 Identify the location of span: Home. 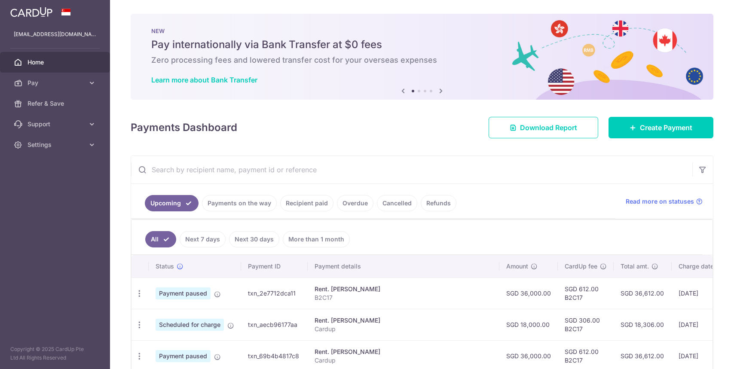
(56, 62).